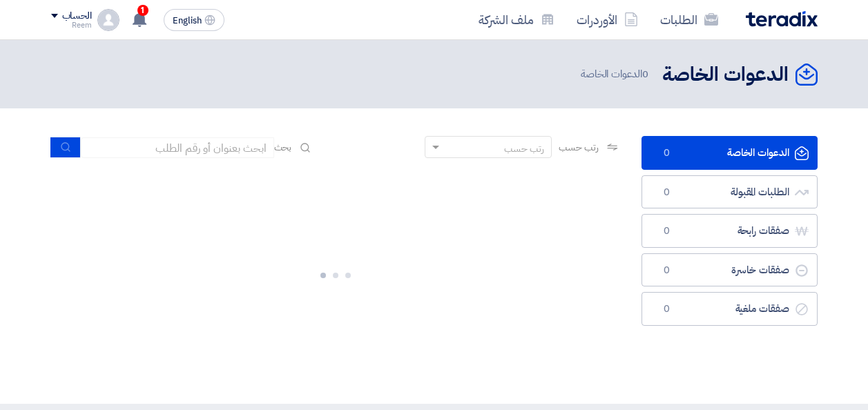 This screenshot has width=868, height=410. Describe the element at coordinates (143, 10) in the screenshot. I see `span: 1` at that location.